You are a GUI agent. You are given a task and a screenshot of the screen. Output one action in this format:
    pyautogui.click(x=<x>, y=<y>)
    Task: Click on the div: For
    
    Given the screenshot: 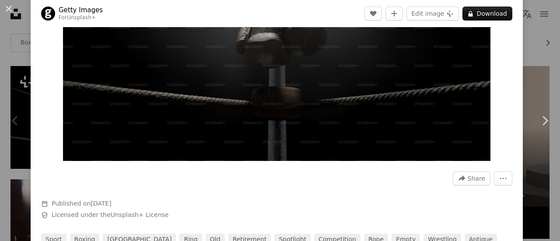 What is the action you would take?
    pyautogui.click(x=81, y=18)
    